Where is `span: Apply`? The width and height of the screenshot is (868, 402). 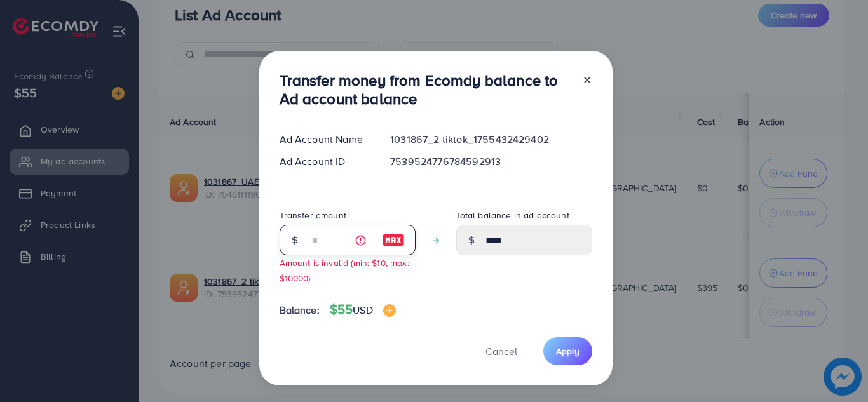 span: Apply is located at coordinates (567, 352).